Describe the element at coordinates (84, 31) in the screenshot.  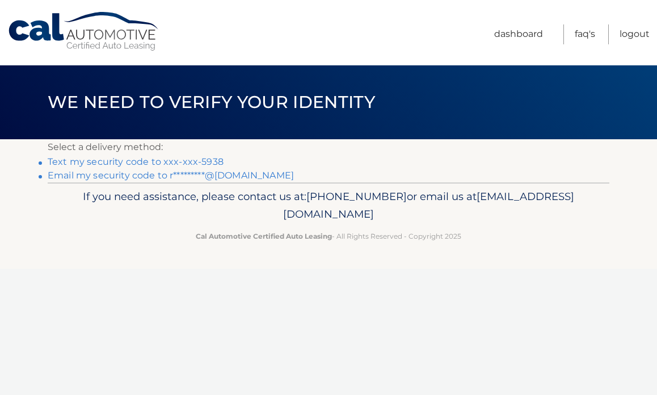
I see `a: Cal Automotive` at that location.